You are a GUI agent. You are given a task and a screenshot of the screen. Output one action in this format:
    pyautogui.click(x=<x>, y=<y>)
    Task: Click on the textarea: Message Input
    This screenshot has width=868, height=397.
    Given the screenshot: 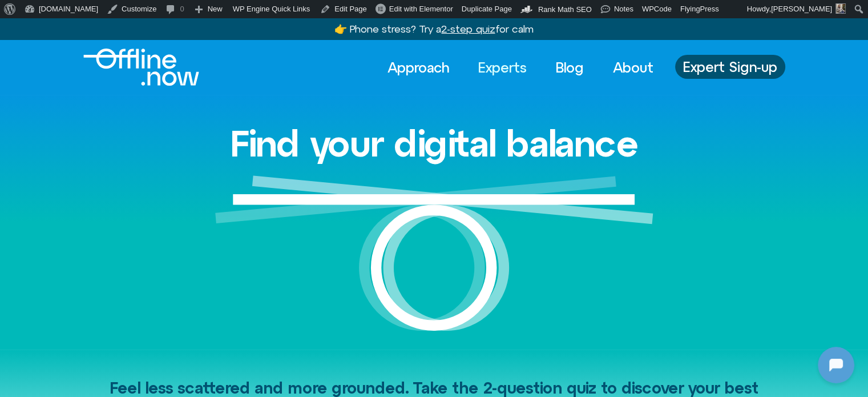 What is the action you would take?
    pyautogui.click(x=98, y=302)
    